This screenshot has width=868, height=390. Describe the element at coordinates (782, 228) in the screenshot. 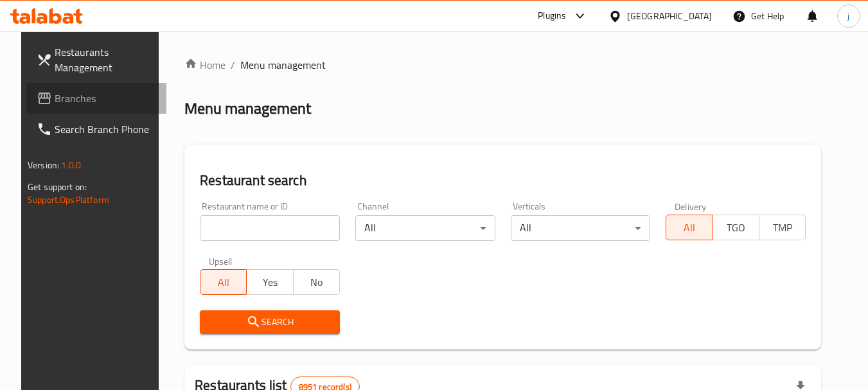

I see `button: TMP` at that location.